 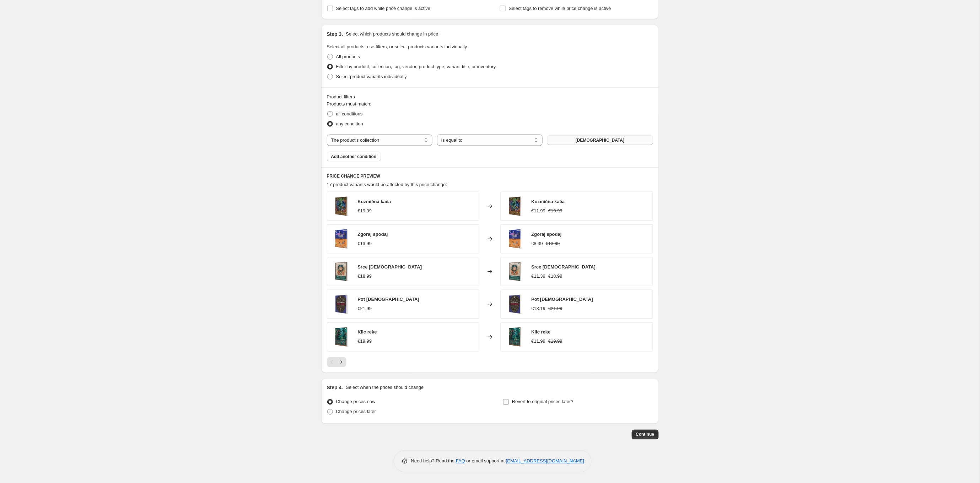 I want to click on h6: PRICE CHANGE PREVIEW, so click(x=490, y=176).